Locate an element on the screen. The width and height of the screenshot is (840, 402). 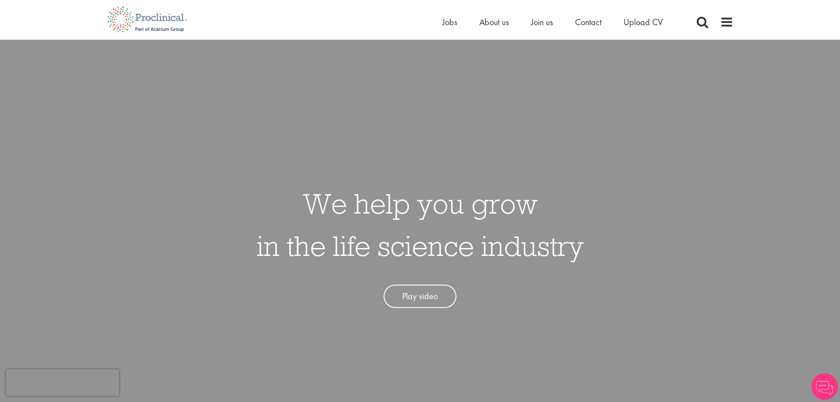
span: Join us is located at coordinates (542, 22).